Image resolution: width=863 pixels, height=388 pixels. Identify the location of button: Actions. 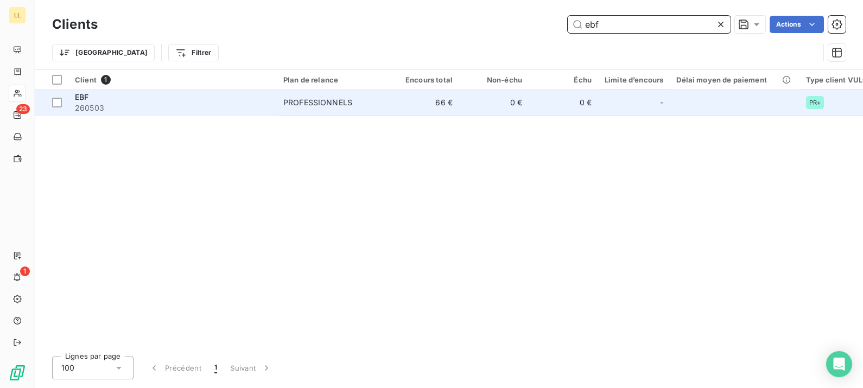
(797, 24).